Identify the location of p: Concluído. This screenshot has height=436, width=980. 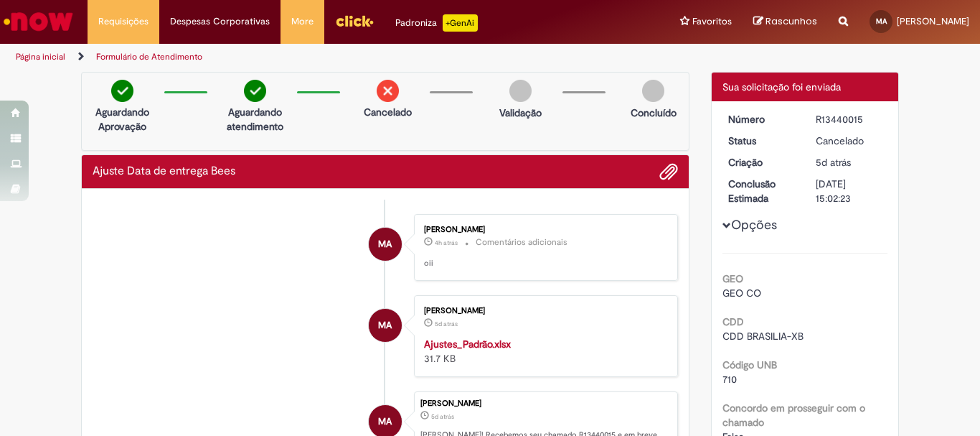
(654, 113).